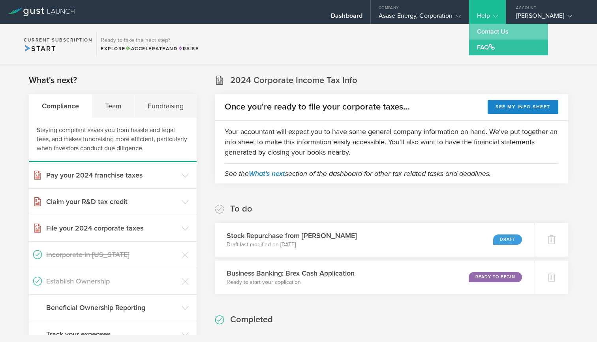 This screenshot has width=597, height=342. I want to click on div: Ready to take the next step?ExploreAccelerateandRaise, so click(149, 44).